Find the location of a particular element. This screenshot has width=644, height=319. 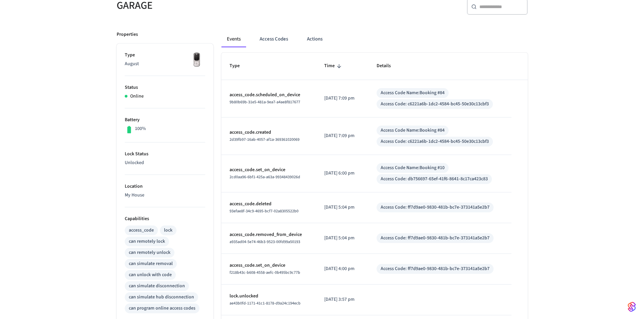

p: Capabilities is located at coordinates (165, 219).